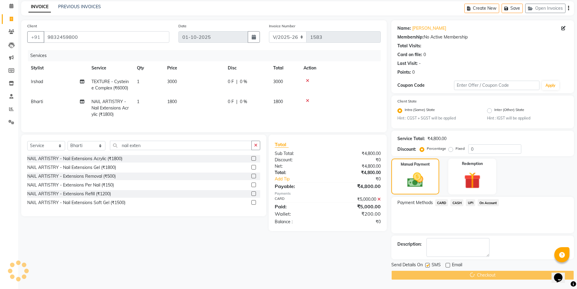 The height and width of the screenshot is (289, 577). What do you see at coordinates (410, 37) in the screenshot?
I see `div: Membership:` at bounding box center [410, 37].